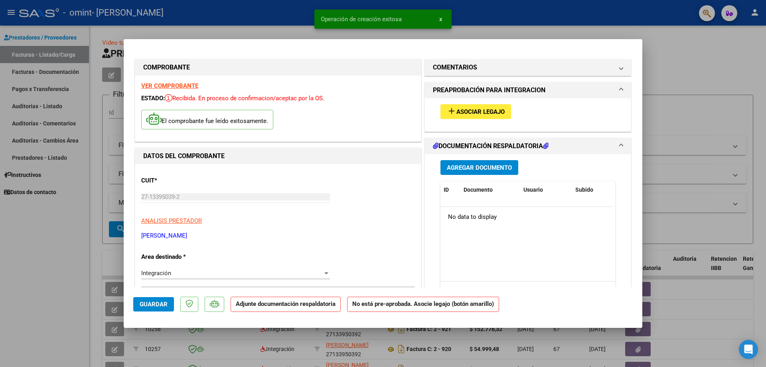  I want to click on span: Subido, so click(584, 189).